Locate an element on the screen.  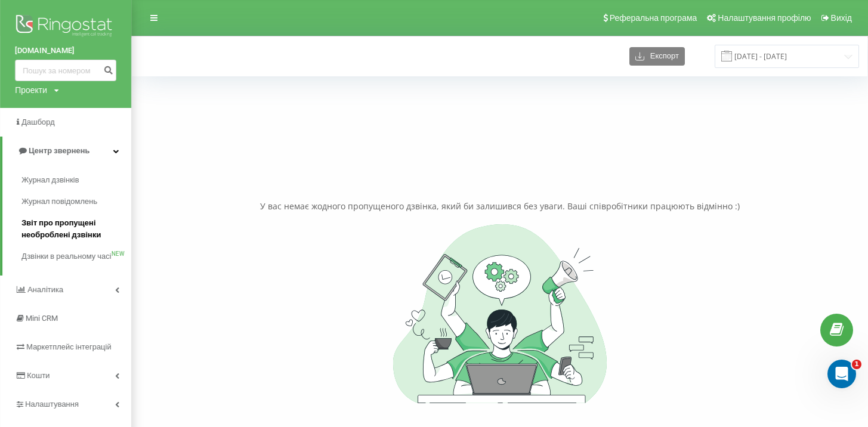
span: Маркетплейс інтеграцій is located at coordinates (69, 346).